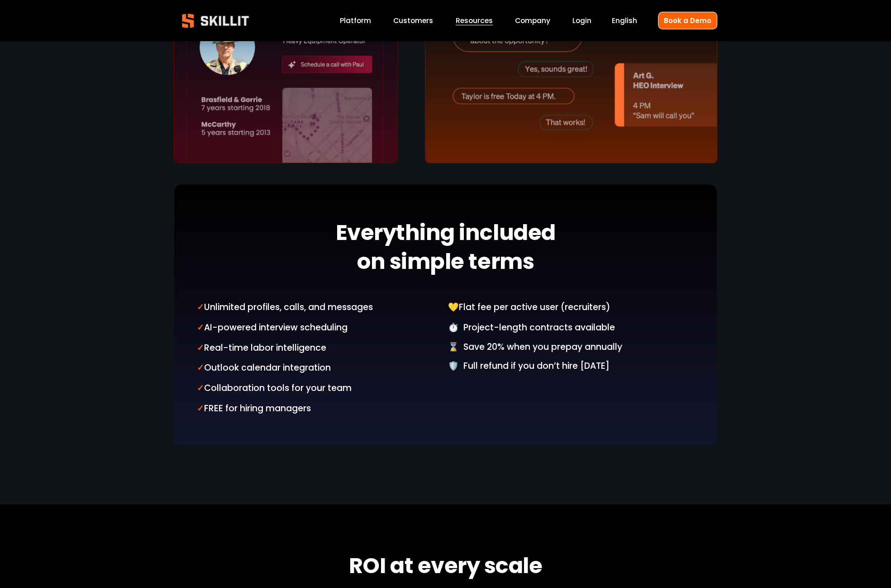  Describe the element at coordinates (413, 20) in the screenshot. I see `a: Customers` at that location.